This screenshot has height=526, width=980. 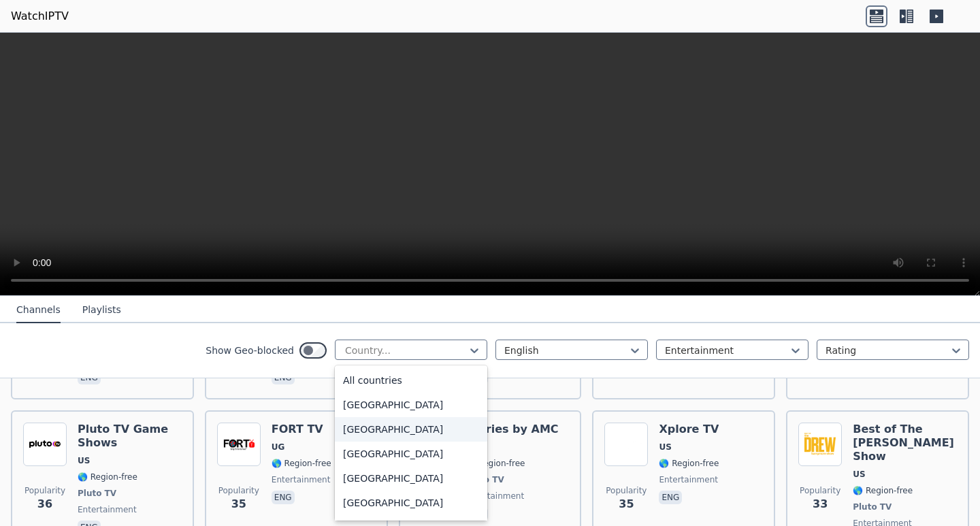 What do you see at coordinates (40, 17) in the screenshot?
I see `a: WatchIPTV` at bounding box center [40, 17].